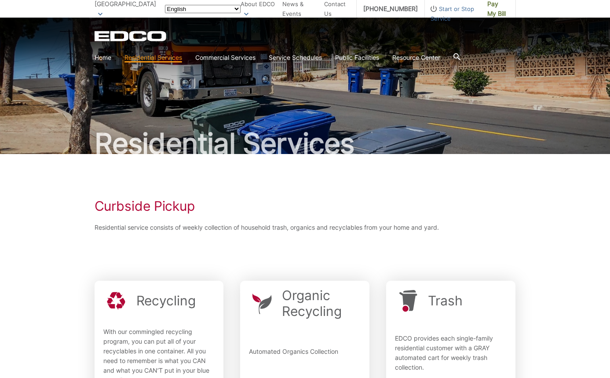 The width and height of the screenshot is (610, 378). I want to click on h1: Curbside Pickup, so click(305, 206).